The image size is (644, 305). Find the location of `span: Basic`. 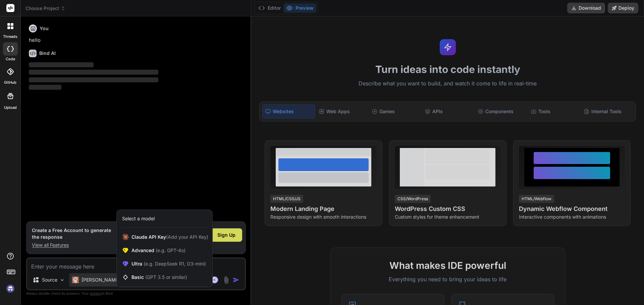

span: Basic is located at coordinates (160, 277).